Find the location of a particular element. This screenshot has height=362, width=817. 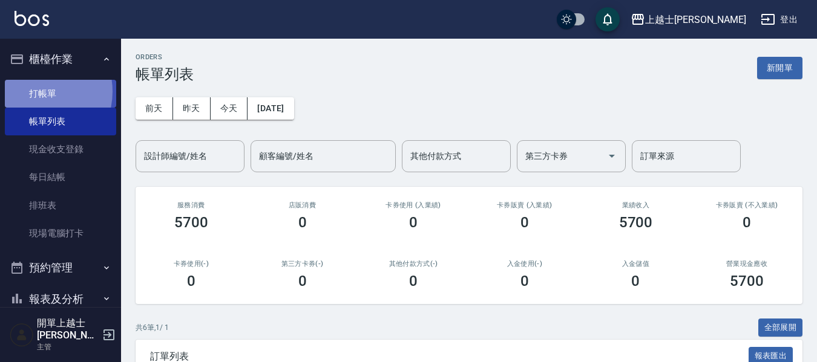

a: 新開單 is located at coordinates (779, 67).